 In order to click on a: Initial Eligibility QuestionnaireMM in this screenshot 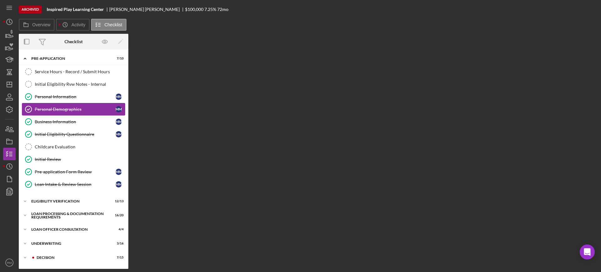, I will do `click(74, 134)`.